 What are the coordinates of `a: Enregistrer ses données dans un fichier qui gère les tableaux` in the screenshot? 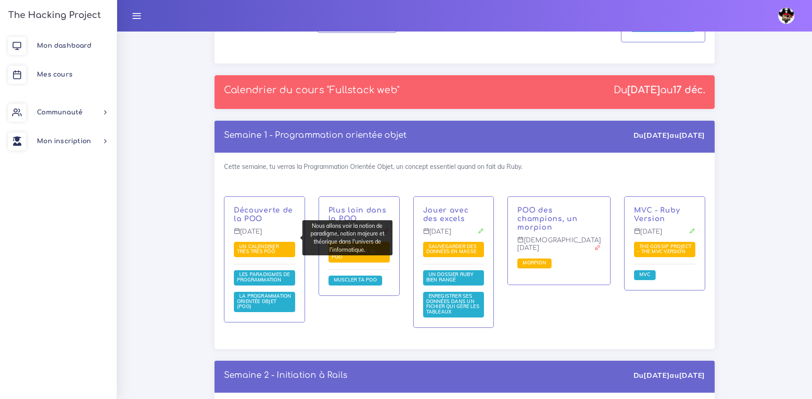 It's located at (453, 304).